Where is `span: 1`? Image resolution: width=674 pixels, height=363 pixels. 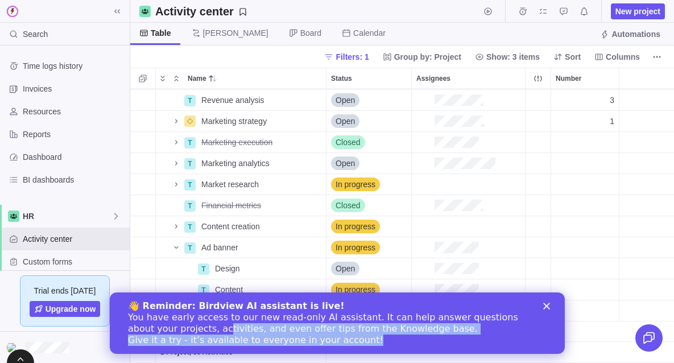
span: 1 is located at coordinates (612, 121).